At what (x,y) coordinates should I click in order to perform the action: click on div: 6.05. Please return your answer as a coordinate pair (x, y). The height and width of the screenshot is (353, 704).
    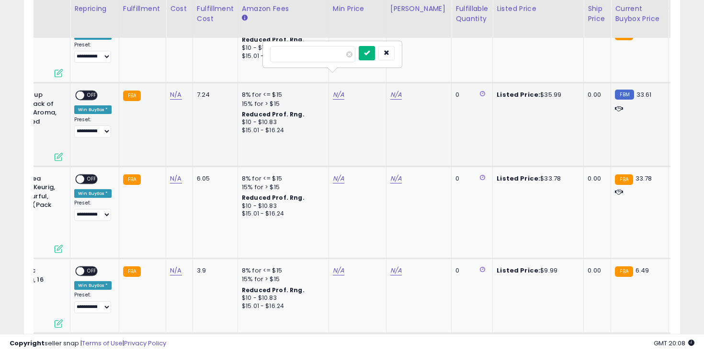
    Looking at the image, I should click on (214, 179).